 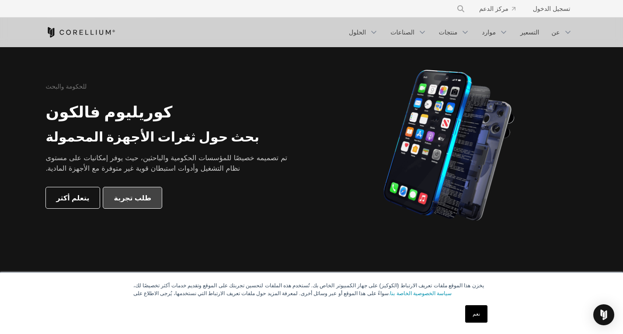 I want to click on font: يتعلم أكثر, so click(x=73, y=198).